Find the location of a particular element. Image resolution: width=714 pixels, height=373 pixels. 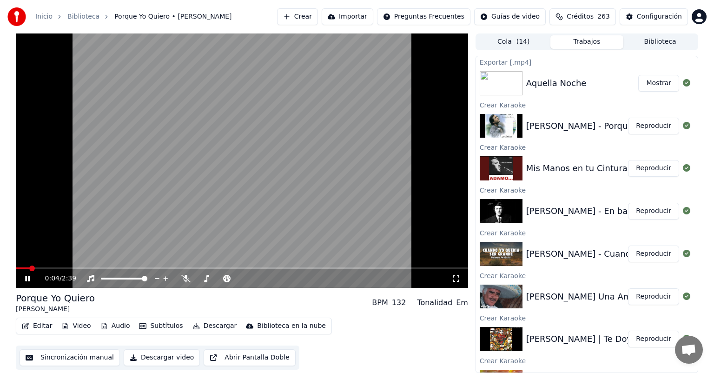

div: Em is located at coordinates (462, 303).